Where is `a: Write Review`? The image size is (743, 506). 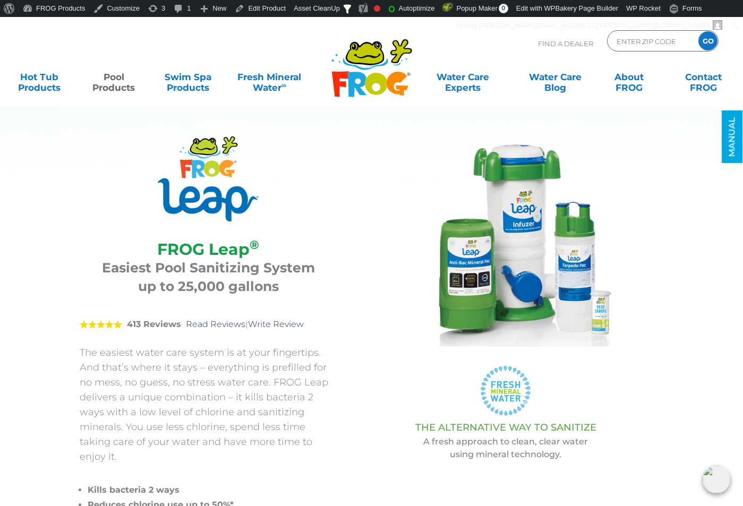 a: Write Review is located at coordinates (276, 324).